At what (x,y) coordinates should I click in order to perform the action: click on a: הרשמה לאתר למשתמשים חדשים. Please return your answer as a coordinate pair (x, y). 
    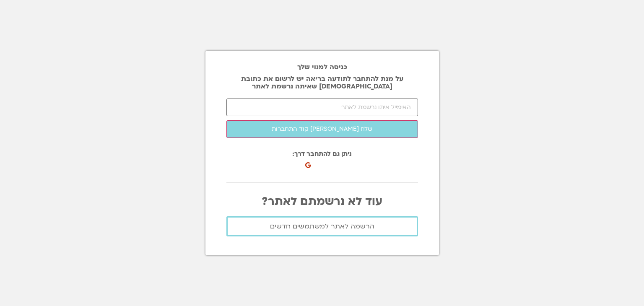
    Looking at the image, I should click on (322, 226).